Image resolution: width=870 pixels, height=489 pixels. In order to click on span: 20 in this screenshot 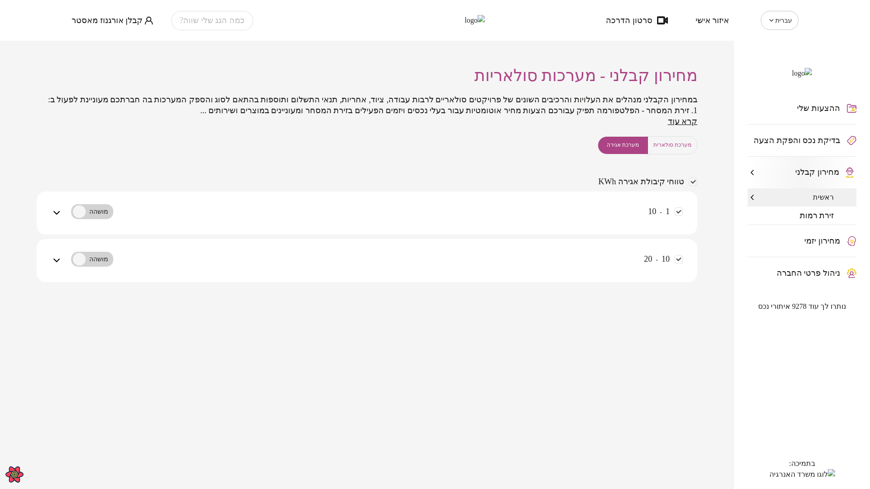, I will do `click(648, 259)`.